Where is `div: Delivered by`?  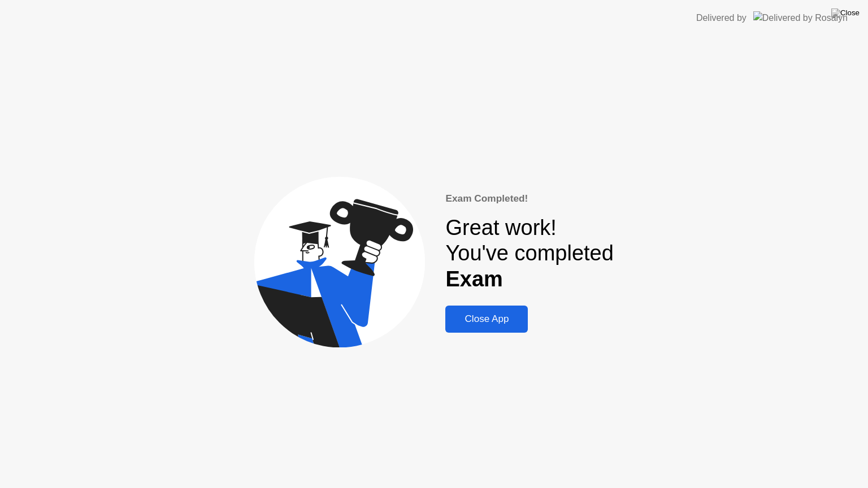
div: Delivered by is located at coordinates (721, 18).